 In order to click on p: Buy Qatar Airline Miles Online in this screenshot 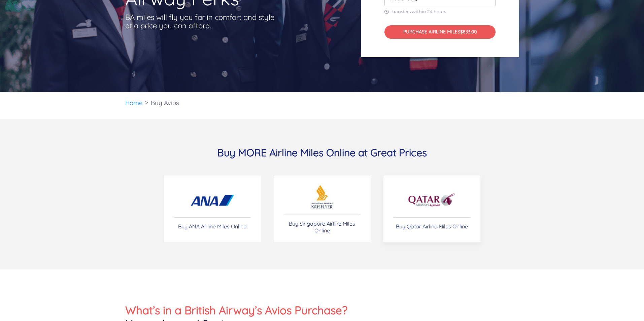, I will do `click(432, 226)`.